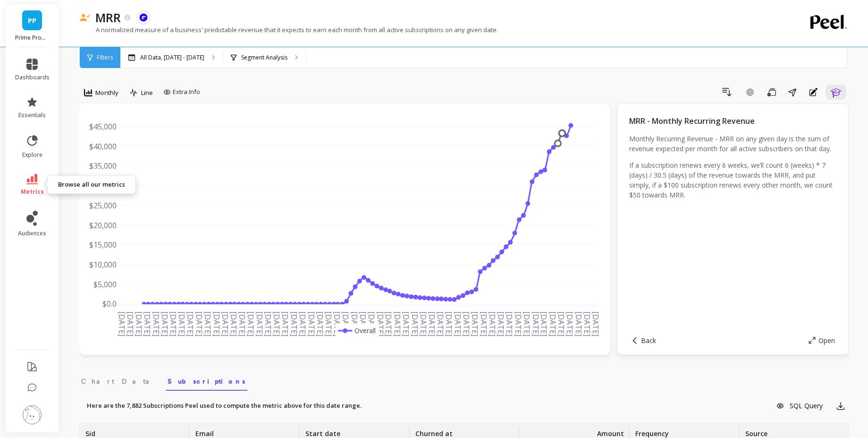 The width and height of the screenshot is (868, 438). Describe the element at coordinates (732, 143) in the screenshot. I see `p: Monthly Recurring Revenue - MRR on any given day is the sum of revenue expected per month for all...` at that location.